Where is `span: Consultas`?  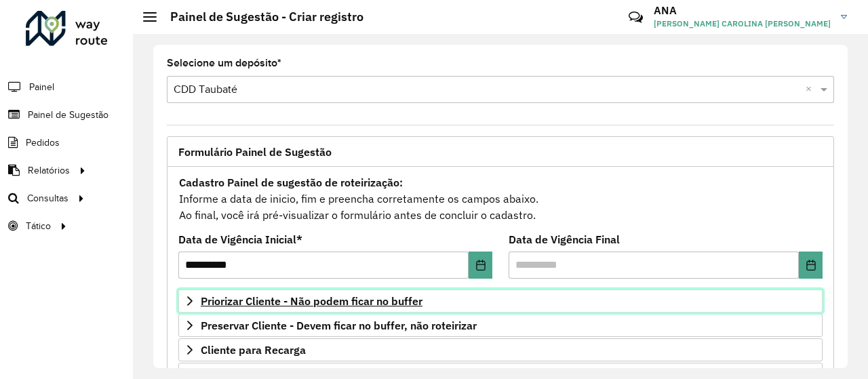
span: Consultas is located at coordinates (47, 198).